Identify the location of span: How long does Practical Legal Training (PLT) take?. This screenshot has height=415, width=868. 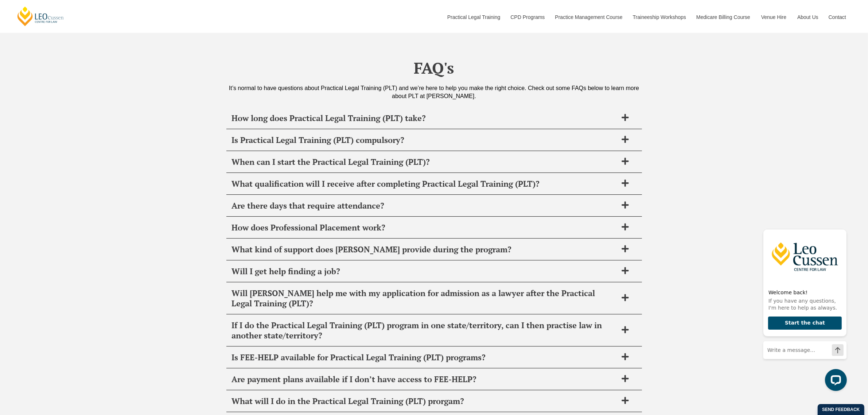
(425, 118).